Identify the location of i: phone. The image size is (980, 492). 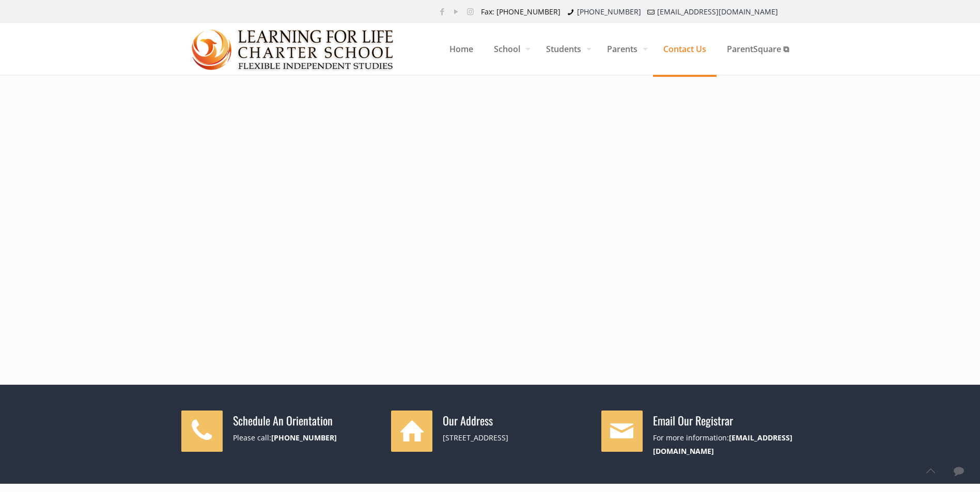
(571, 11).